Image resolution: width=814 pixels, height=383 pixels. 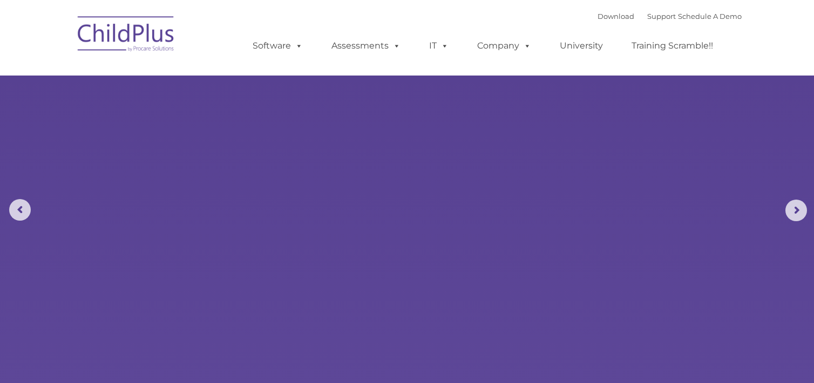 I want to click on a: University, so click(x=582, y=46).